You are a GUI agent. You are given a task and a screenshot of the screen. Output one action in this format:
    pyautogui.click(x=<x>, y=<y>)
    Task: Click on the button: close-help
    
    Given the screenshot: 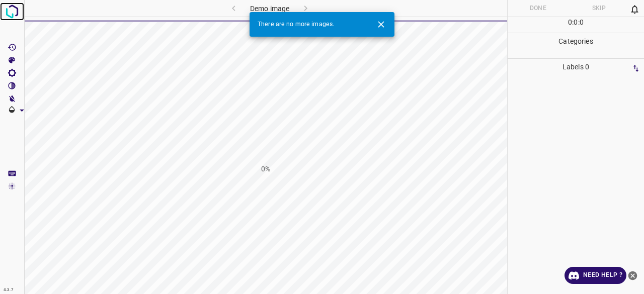 What is the action you would take?
    pyautogui.click(x=632, y=276)
    